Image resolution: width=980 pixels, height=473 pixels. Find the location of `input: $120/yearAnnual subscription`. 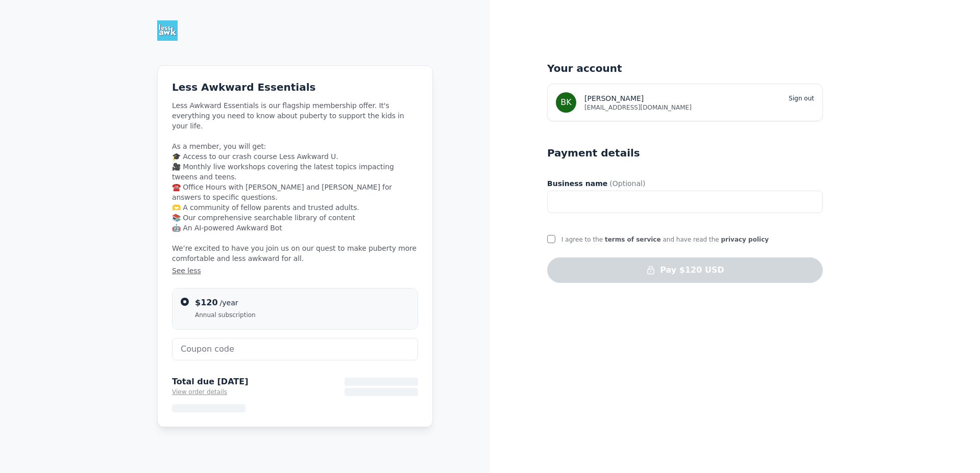

input: $120/yearAnnual subscription is located at coordinates (185, 302).